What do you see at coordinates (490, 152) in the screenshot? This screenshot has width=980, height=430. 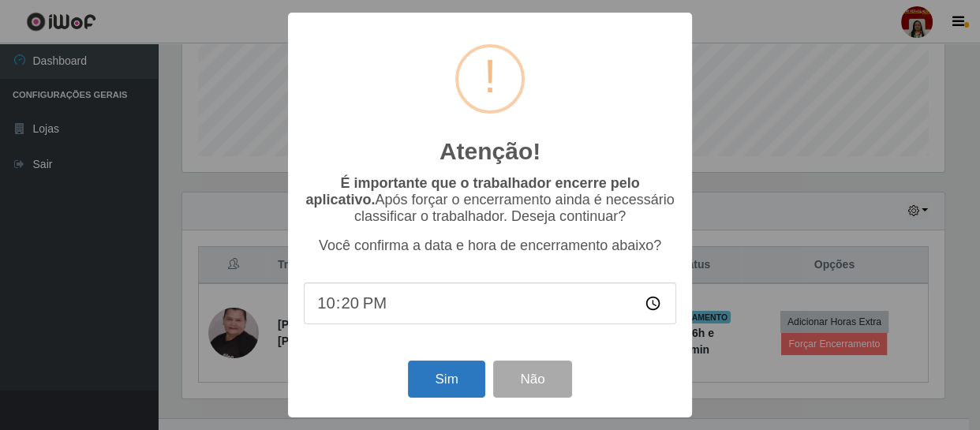 I see `h2: Atenção!` at bounding box center [490, 152].